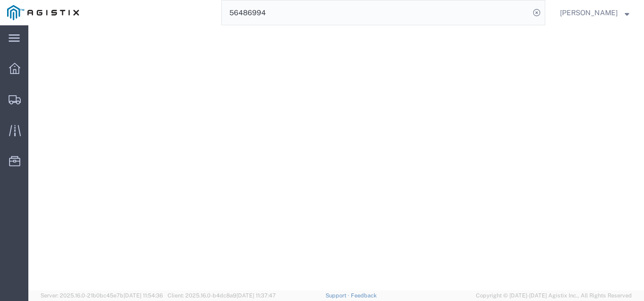 This screenshot has width=644, height=301. Describe the element at coordinates (364, 295) in the screenshot. I see `a: Feedback` at that location.